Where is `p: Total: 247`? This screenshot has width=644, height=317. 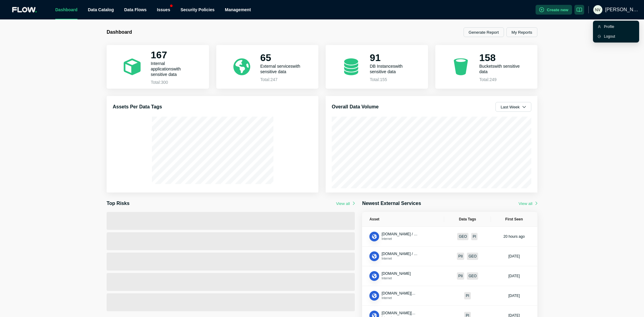
p: Total: 247 is located at coordinates (282, 80).